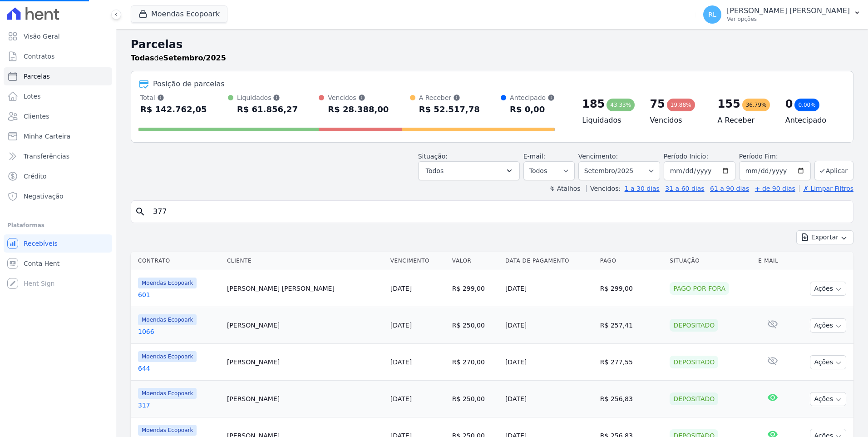 This screenshot has width=868, height=437. I want to click on td: R$ 256,83, so click(631, 399).